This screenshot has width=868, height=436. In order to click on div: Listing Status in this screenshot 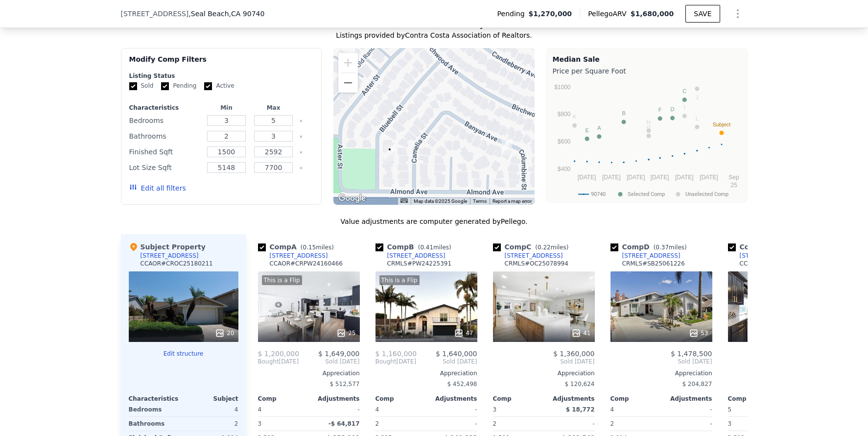, I will do `click(221, 76)`.